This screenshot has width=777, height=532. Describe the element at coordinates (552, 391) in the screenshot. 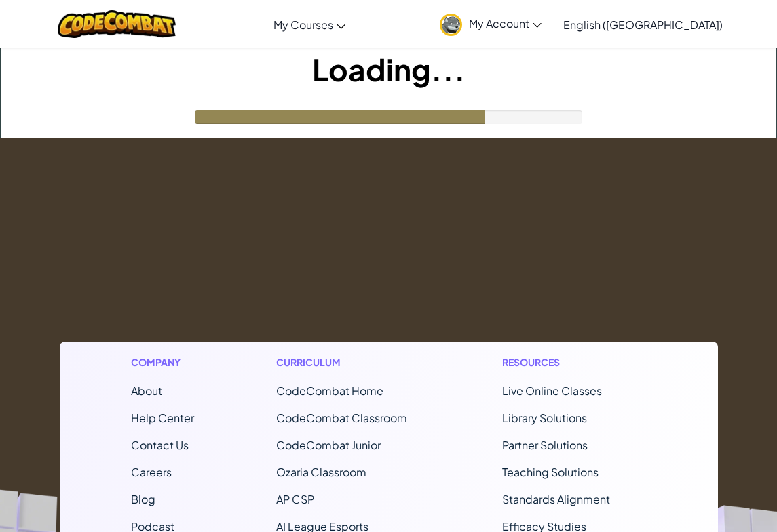

I see `a: Live Online Classes` at that location.